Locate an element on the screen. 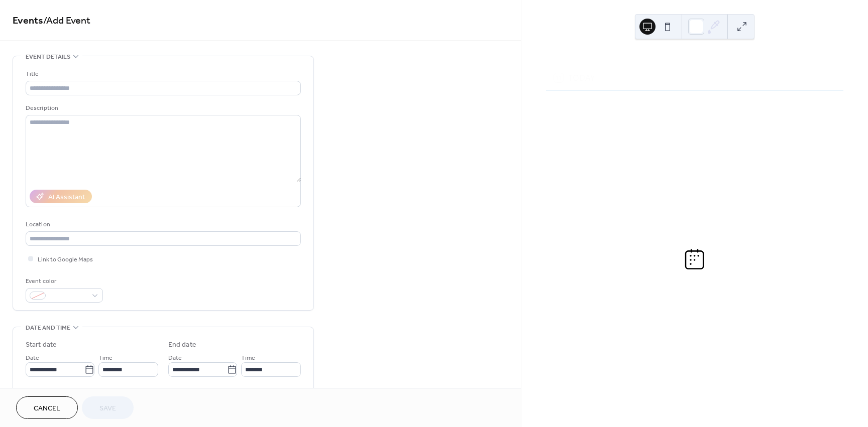 This screenshot has width=868, height=427. span: Cancel is located at coordinates (47, 409).